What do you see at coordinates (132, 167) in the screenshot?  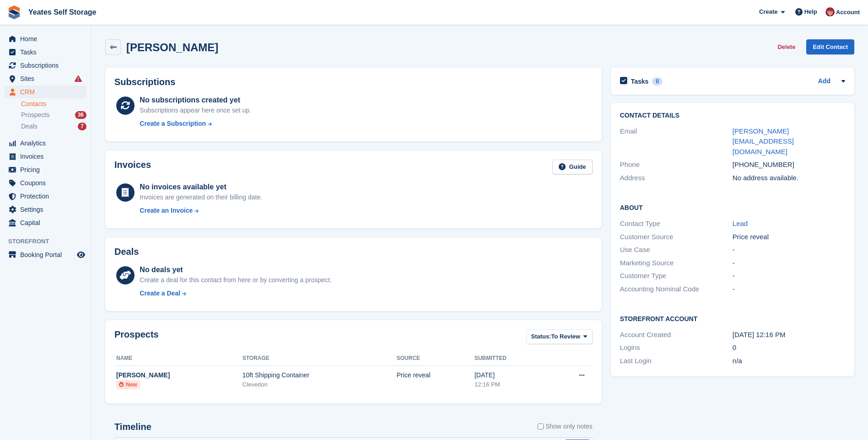 I see `h2: Invoices` at bounding box center [132, 167].